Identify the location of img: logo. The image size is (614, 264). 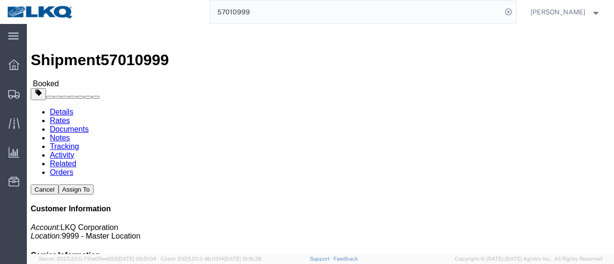
(40, 12).